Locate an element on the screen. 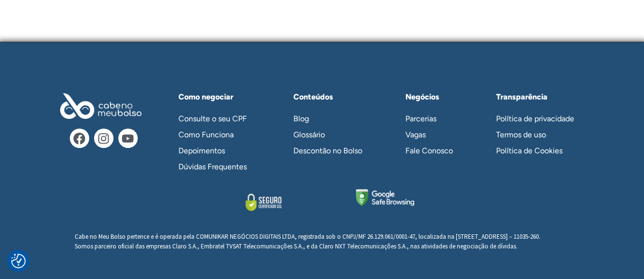 This screenshot has width=644, height=279. a: Termos de uso is located at coordinates (537, 134).